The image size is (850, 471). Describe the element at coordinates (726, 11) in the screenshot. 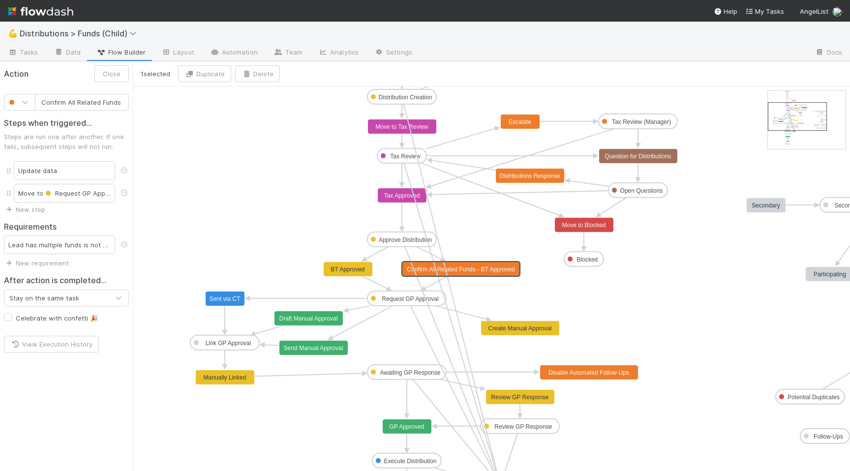

I see `div: Help` at that location.